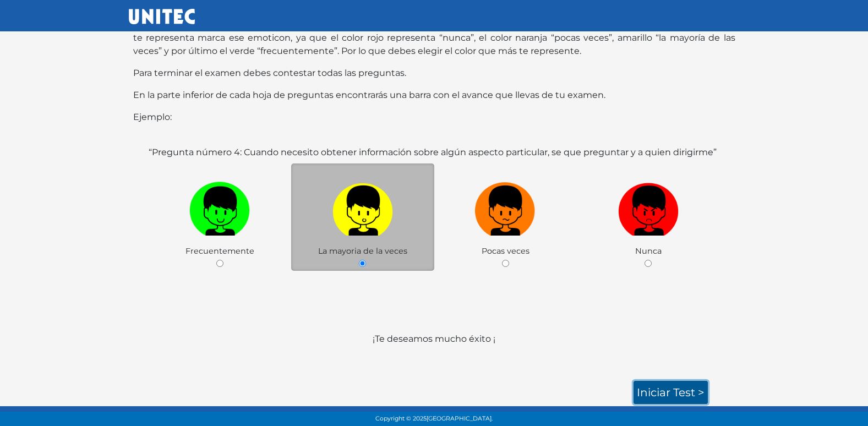 The width and height of the screenshot is (868, 426). I want to click on p: Para terminar el examen debes contestar todas las preguntas., so click(434, 73).